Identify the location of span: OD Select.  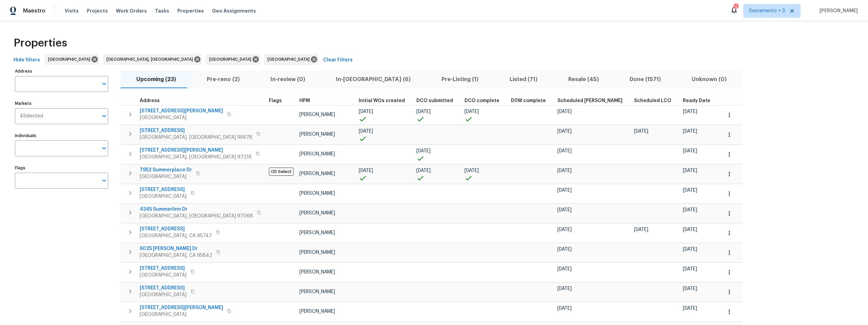
(281, 172).